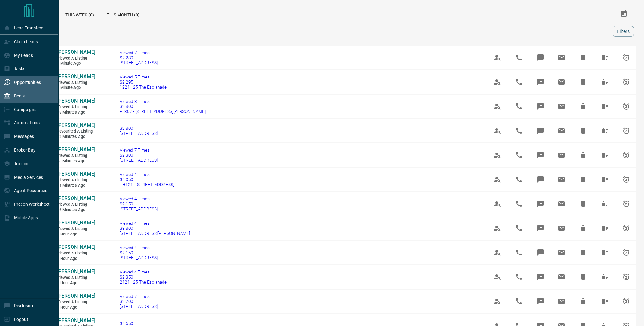 Image resolution: width=644 pixels, height=326 pixels. I want to click on span: 41 minutes ago, so click(76, 186).